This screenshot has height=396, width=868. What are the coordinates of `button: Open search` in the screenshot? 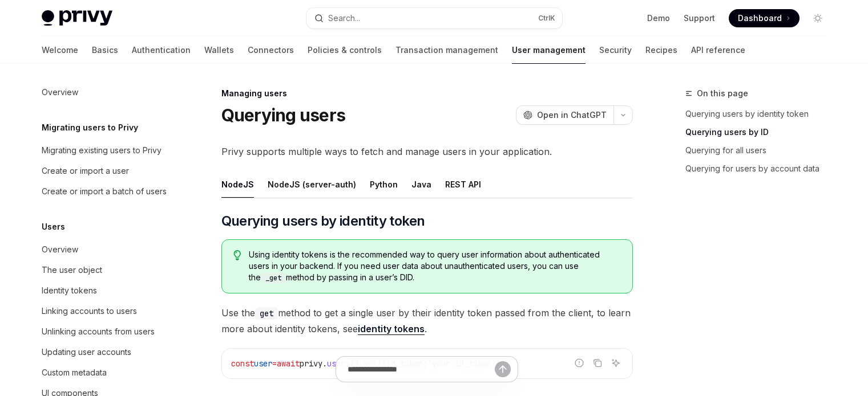 It's located at (434, 19).